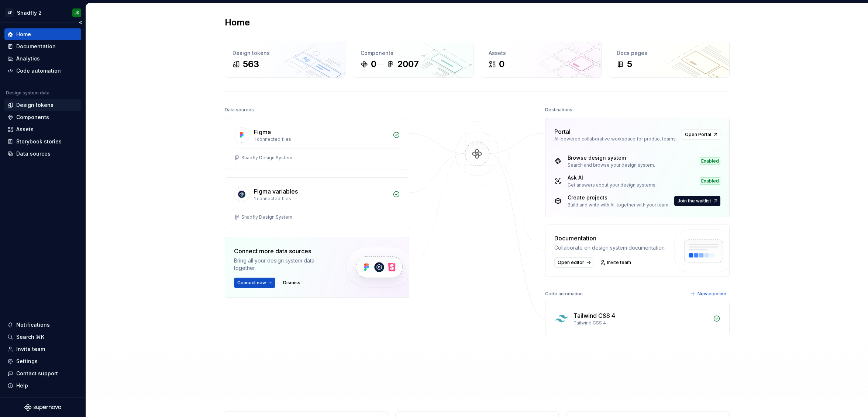  What do you see at coordinates (285, 59) in the screenshot?
I see `a: Design tokens563` at bounding box center [285, 59].